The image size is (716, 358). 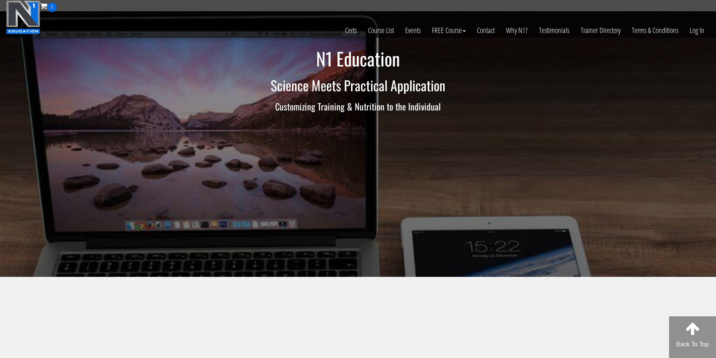 What do you see at coordinates (381, 30) in the screenshot?
I see `a: Course List` at bounding box center [381, 30].